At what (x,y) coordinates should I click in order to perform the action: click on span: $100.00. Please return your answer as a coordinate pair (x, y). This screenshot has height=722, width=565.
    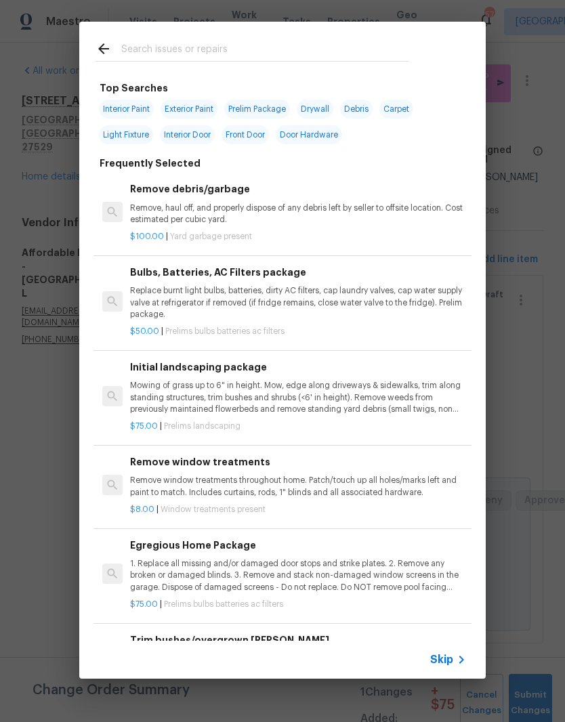
    Looking at the image, I should click on (147, 236).